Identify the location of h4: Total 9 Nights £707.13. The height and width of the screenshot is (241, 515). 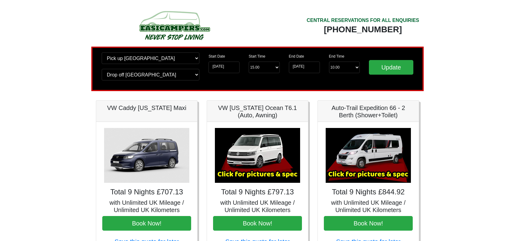
(147, 192).